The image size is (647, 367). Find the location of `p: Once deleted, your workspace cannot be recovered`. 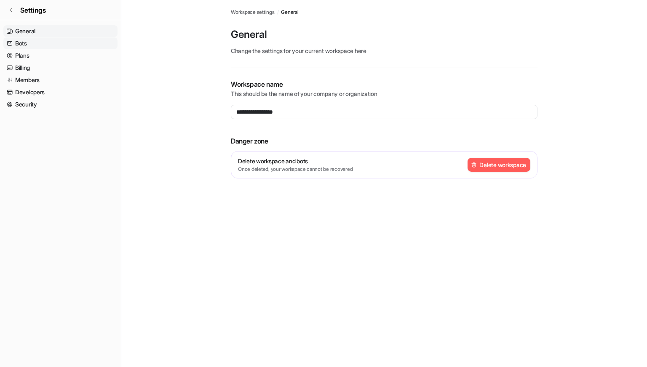

p: Once deleted, your workspace cannot be recovered is located at coordinates (295, 169).